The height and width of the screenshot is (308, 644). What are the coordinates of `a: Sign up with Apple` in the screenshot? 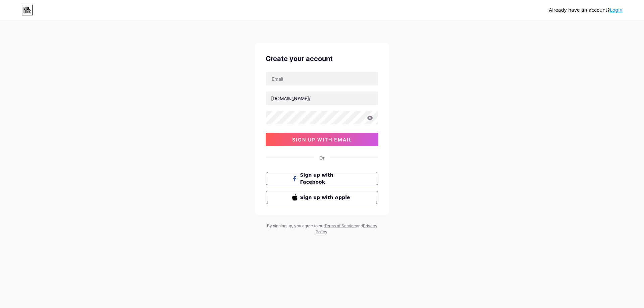 It's located at (322, 198).